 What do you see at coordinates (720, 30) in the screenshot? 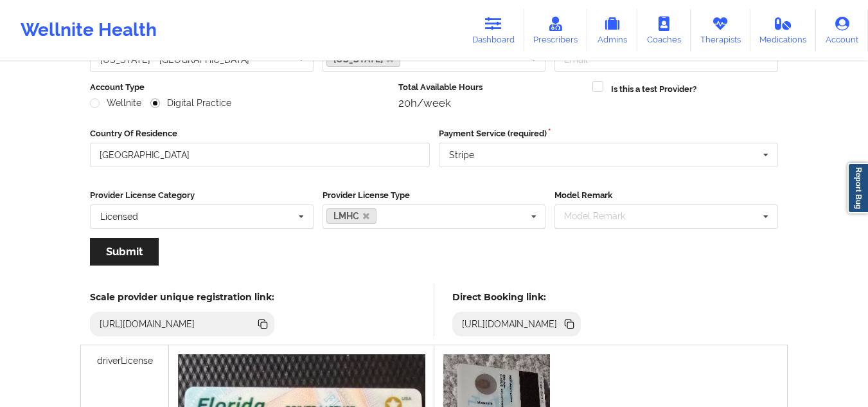
I see `a: Therapists` at bounding box center [720, 30].